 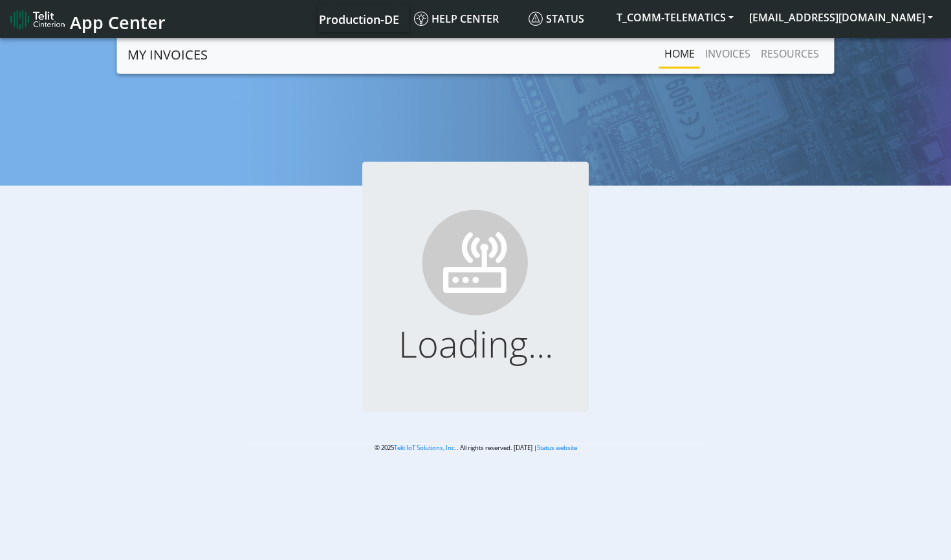 What do you see at coordinates (566, 19) in the screenshot?
I see `a: Status` at bounding box center [566, 19].